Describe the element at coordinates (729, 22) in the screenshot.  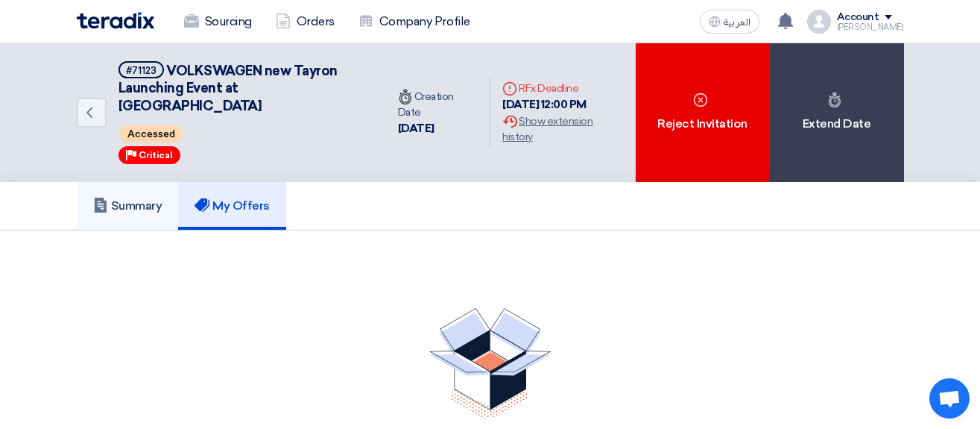
I see `button: العربية` at that location.